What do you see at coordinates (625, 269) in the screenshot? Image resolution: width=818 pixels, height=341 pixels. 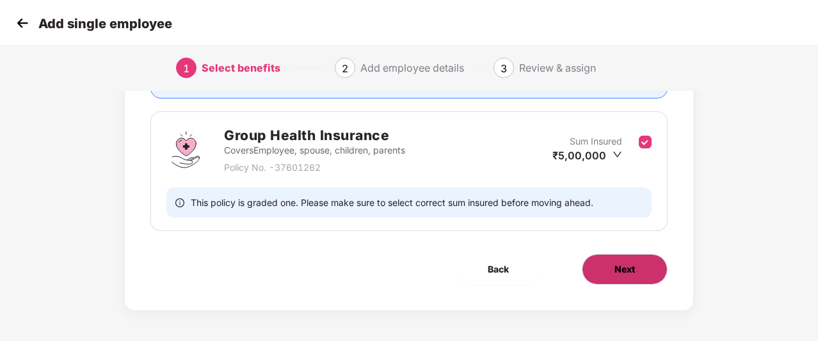 I see `span: Next` at bounding box center [625, 269].